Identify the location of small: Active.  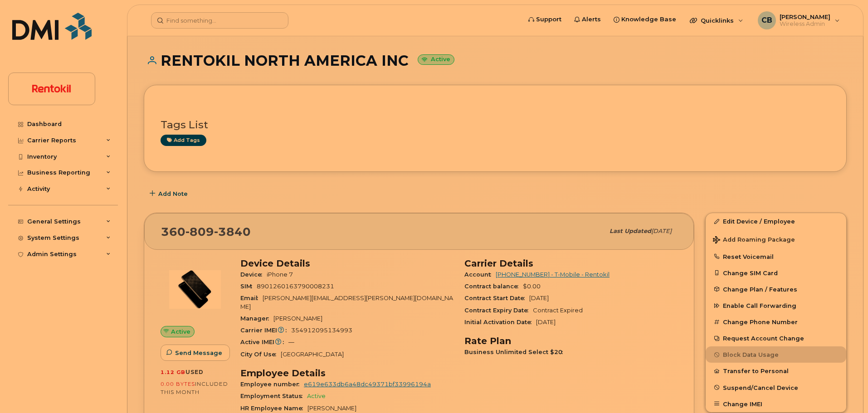
(436, 60).